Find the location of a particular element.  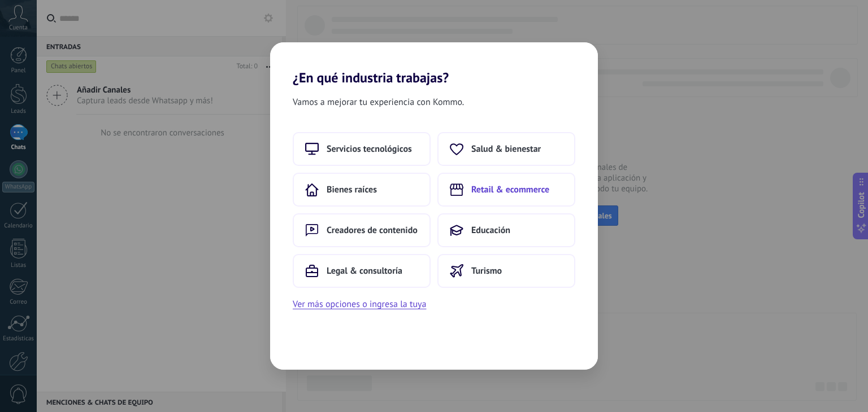

span: Legal & consultoría is located at coordinates (365, 271).